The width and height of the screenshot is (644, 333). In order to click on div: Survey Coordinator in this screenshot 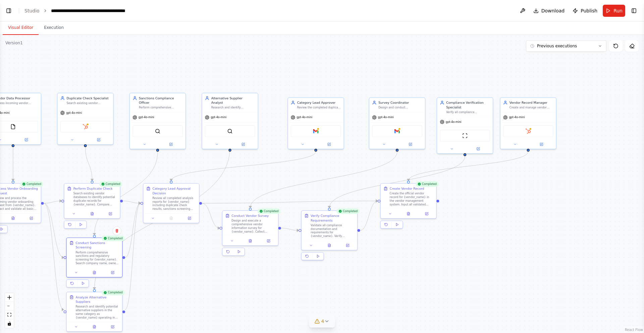, I will do `click(400, 102)`.